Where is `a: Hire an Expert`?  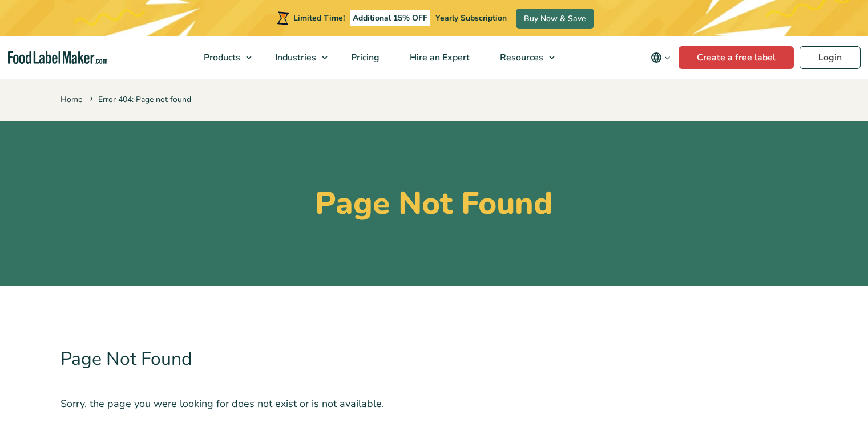
a: Hire an Expert is located at coordinates (438, 58).